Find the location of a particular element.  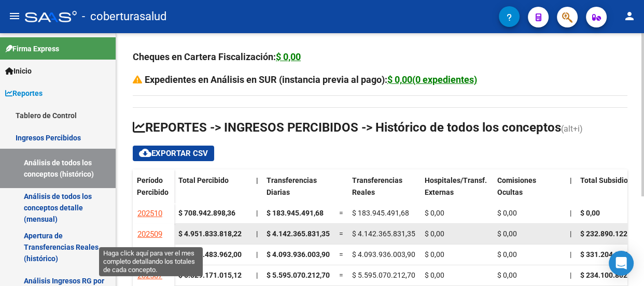

span: - coberturasalud is located at coordinates (124, 16).